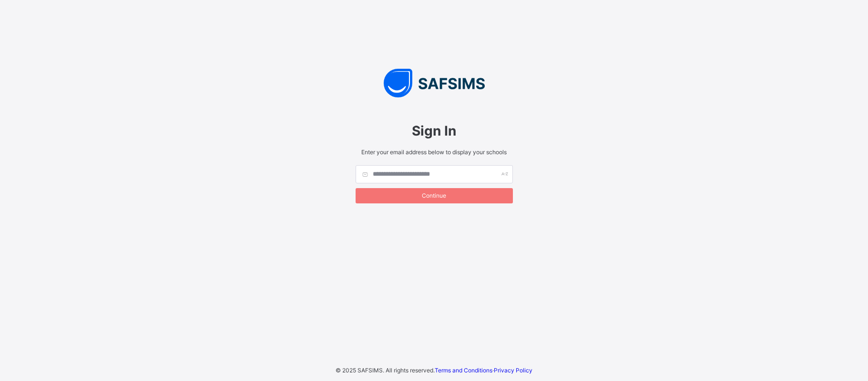  What do you see at coordinates (385, 370) in the screenshot?
I see `span: © 2025 SAFSIMS. All rights reserved.` at bounding box center [385, 370].